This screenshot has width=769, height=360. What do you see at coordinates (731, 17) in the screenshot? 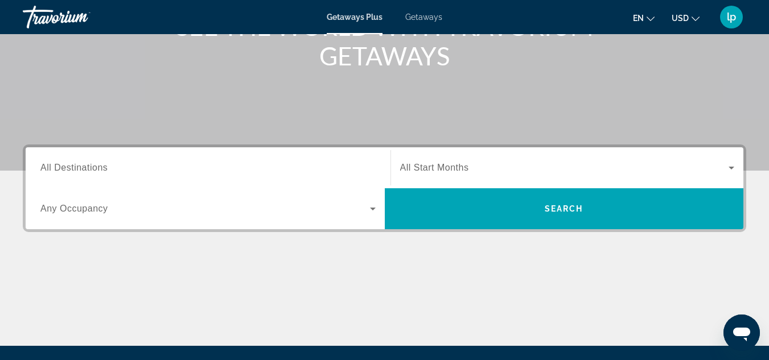
I see `span: lp` at bounding box center [731, 17].